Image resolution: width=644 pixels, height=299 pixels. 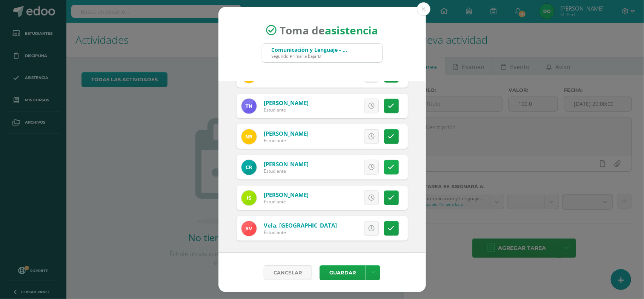 What do you see at coordinates (311, 50) in the screenshot?
I see `div: Comunicación y Lenguaje - Áreas Integradas` at bounding box center [311, 50].